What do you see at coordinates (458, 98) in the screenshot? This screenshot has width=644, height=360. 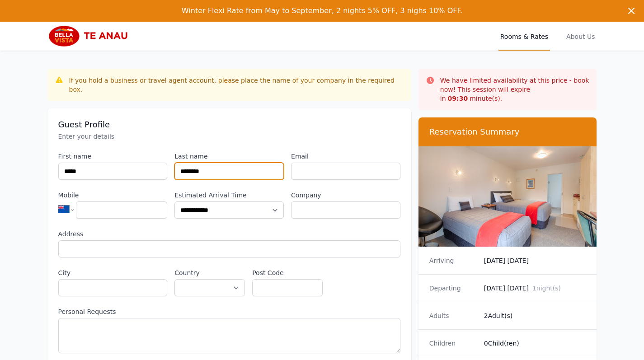 I see `strong: 09 : 30` at bounding box center [458, 98].